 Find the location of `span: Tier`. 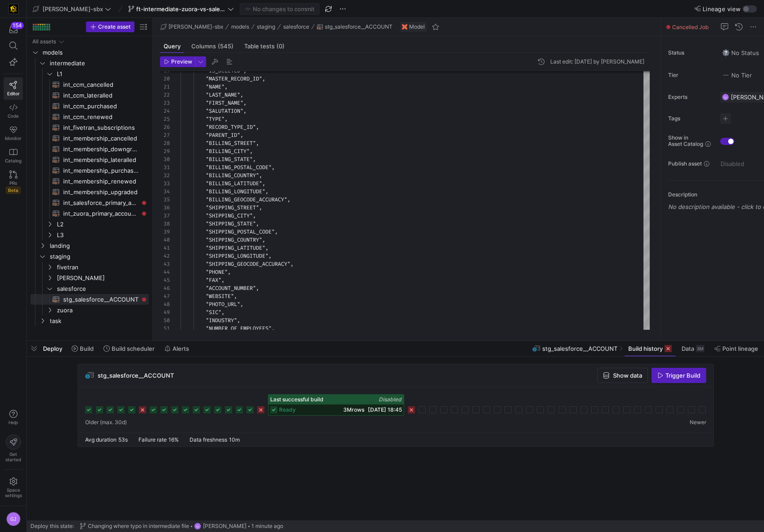

span: Tier is located at coordinates (690, 75).